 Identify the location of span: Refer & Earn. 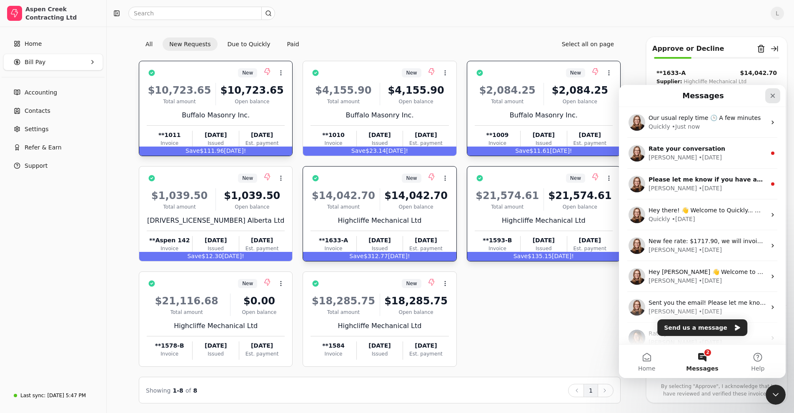
(43, 147).